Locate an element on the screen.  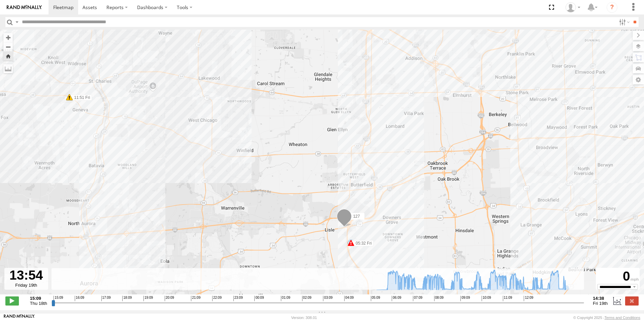
span: 08:09 is located at coordinates (439, 298).